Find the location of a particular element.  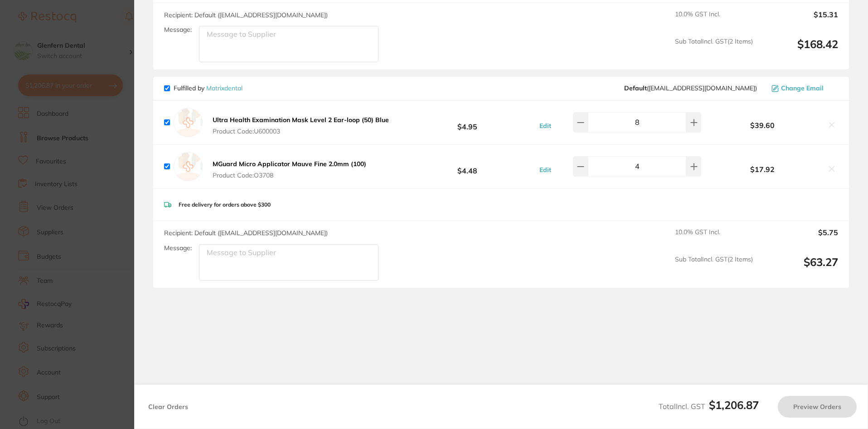

button: Preview Orders is located at coordinates (817, 407).